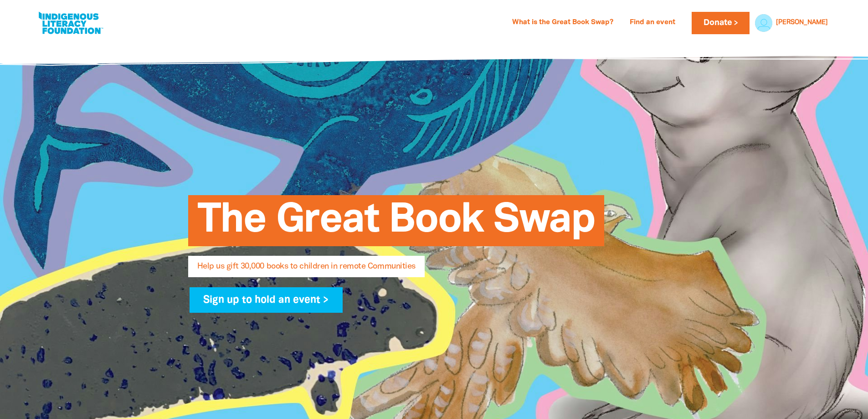  I want to click on span: Help us gift 30,000 books to children in remote Communities, so click(306, 270).